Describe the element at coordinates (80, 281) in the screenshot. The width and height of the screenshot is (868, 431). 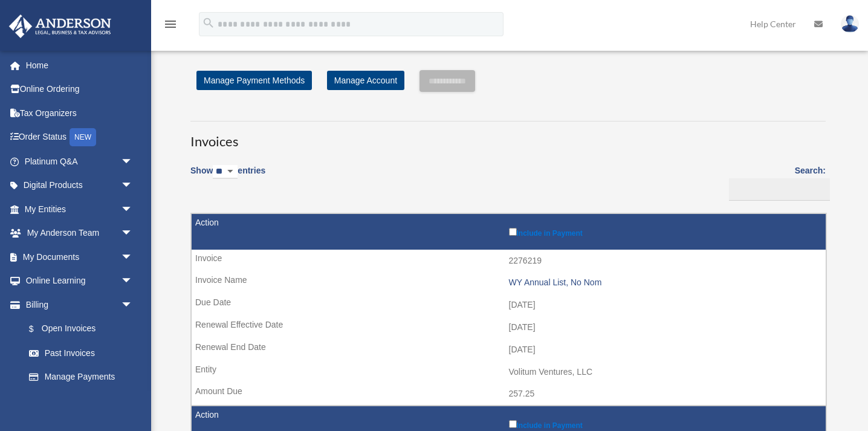
I see `a: Online Learningarrow_drop_down` at that location.